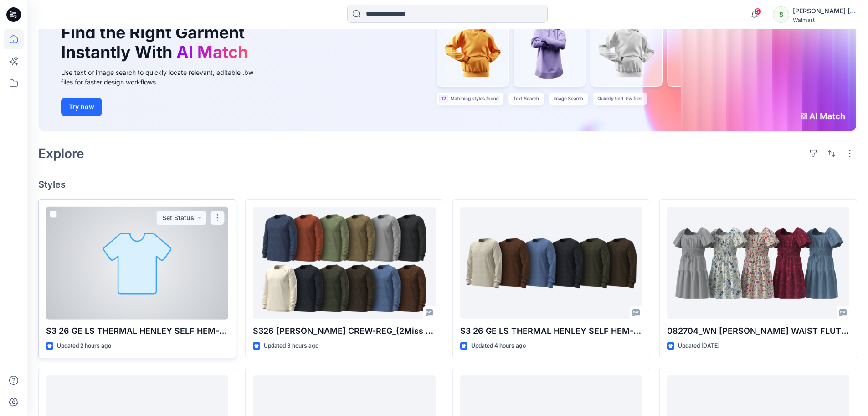  What do you see at coordinates (758, 263) in the screenshot?
I see `a: 082704_WN SS SMOCK WAIST FLUTTER DRESS` at bounding box center [758, 263].